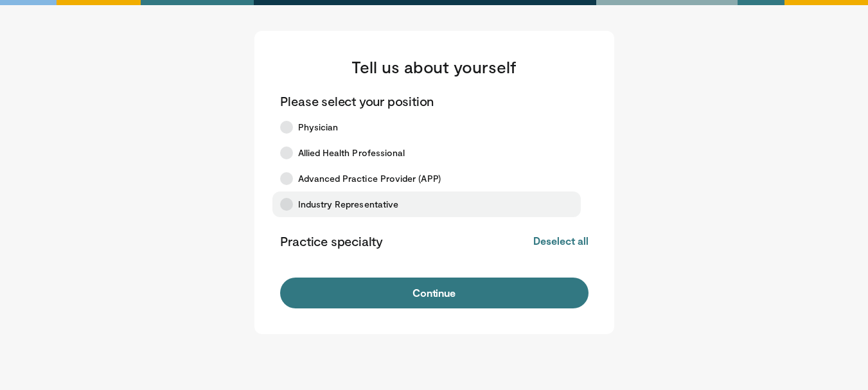 The height and width of the screenshot is (390, 868). I want to click on span: Physician, so click(318, 128).